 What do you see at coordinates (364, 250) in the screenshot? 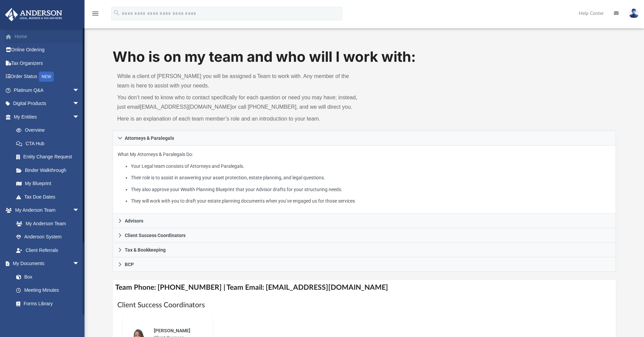
I see `a: Tax & Bookkeeping` at bounding box center [364, 250].